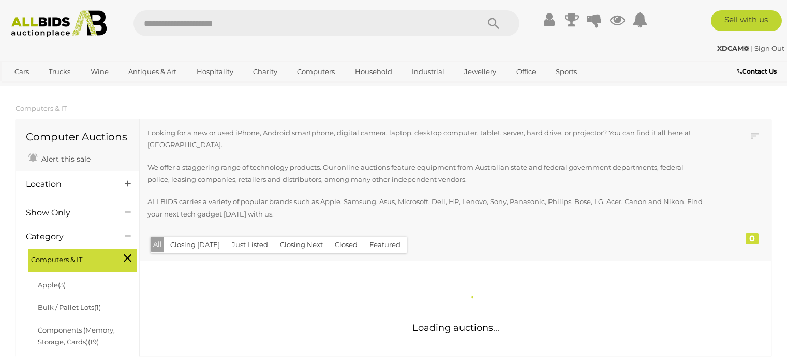 Image resolution: width=787 pixels, height=360 pixels. What do you see at coordinates (59, 71) in the screenshot?
I see `a: Trucks` at bounding box center [59, 71].